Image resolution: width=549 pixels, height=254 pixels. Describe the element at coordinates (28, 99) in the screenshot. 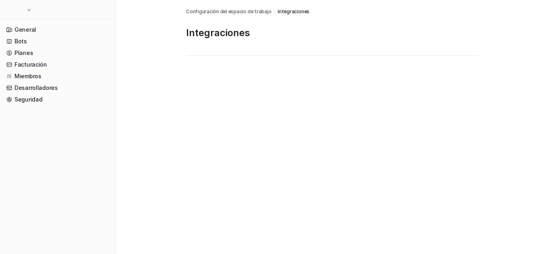

I see `font: Seguridad` at that location.